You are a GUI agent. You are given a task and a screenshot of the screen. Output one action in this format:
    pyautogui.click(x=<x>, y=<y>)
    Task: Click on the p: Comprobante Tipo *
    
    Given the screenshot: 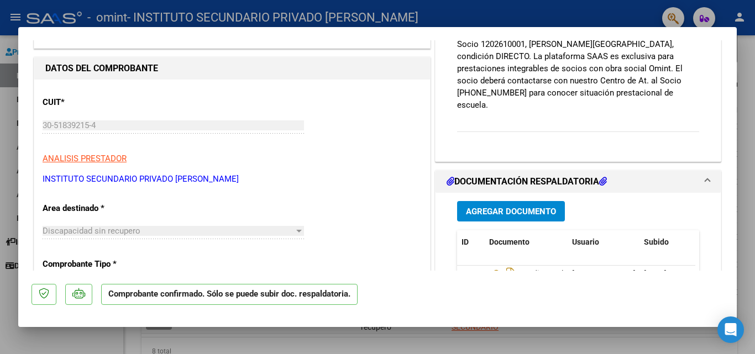 What is the action you would take?
    pyautogui.click(x=99, y=264)
    